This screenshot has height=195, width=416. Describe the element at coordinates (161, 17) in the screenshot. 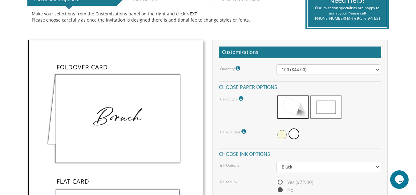

I see `div: Make your selections from the Customizations panel on the right and click NEXT Please choose care...` at that location.